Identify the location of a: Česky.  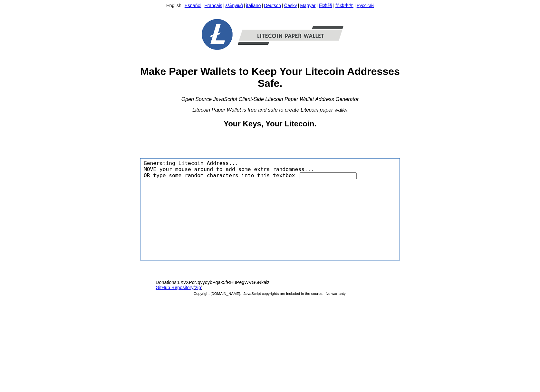
(290, 5).